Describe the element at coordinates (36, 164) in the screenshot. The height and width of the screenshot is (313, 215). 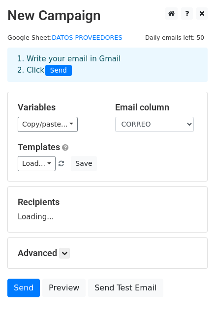
I see `a: Load...` at that location.